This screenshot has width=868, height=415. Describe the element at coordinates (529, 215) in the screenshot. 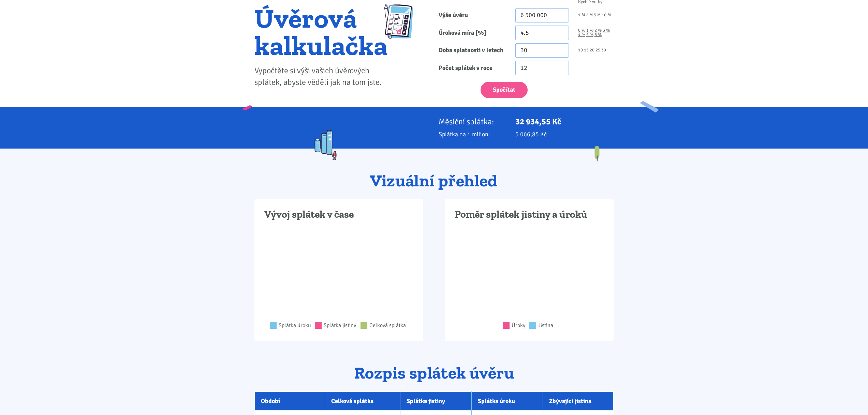

I see `h3: Poměr splátek jistiny a úroků` at that location.